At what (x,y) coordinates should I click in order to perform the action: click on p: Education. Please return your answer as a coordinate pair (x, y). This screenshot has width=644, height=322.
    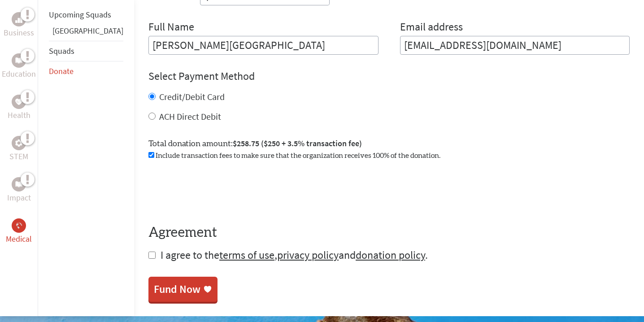
    Looking at the image, I should click on (19, 74).